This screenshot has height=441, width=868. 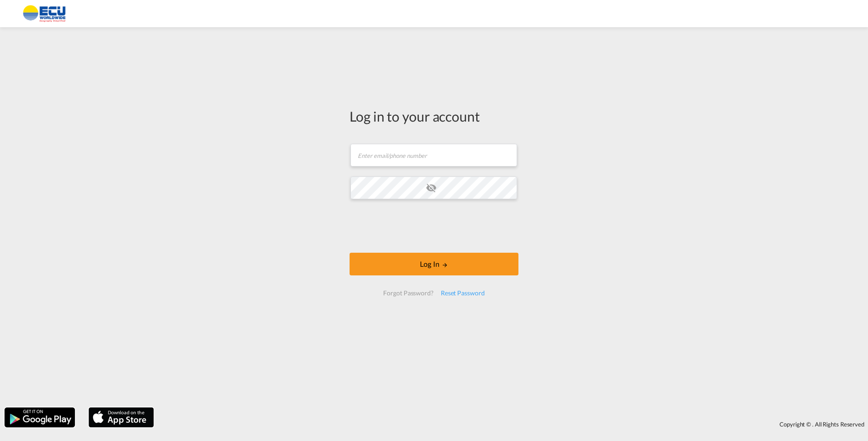 What do you see at coordinates (44, 13) in the screenshot?
I see `img: 6cccb1402a9411edb762cf9624ab9cda.png` at bounding box center [44, 13].